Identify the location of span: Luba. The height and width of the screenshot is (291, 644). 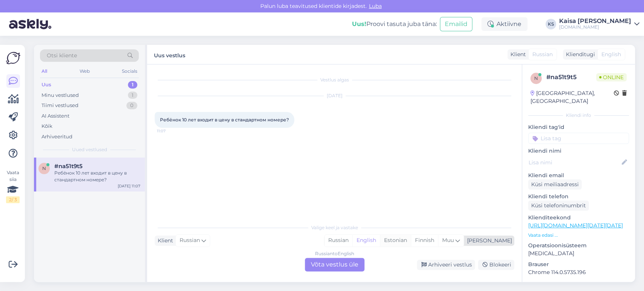
(376, 6).